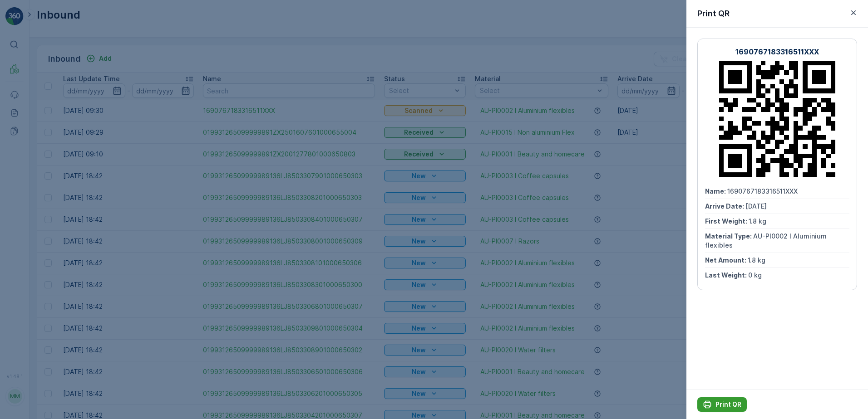  What do you see at coordinates (729, 236) in the screenshot?
I see `span: Material Type :` at bounding box center [729, 236].